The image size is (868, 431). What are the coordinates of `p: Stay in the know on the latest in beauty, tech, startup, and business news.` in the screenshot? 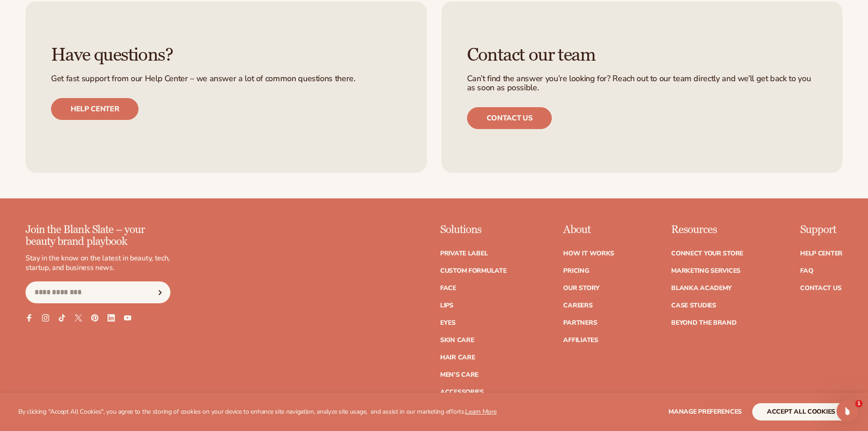 It's located at (98, 263).